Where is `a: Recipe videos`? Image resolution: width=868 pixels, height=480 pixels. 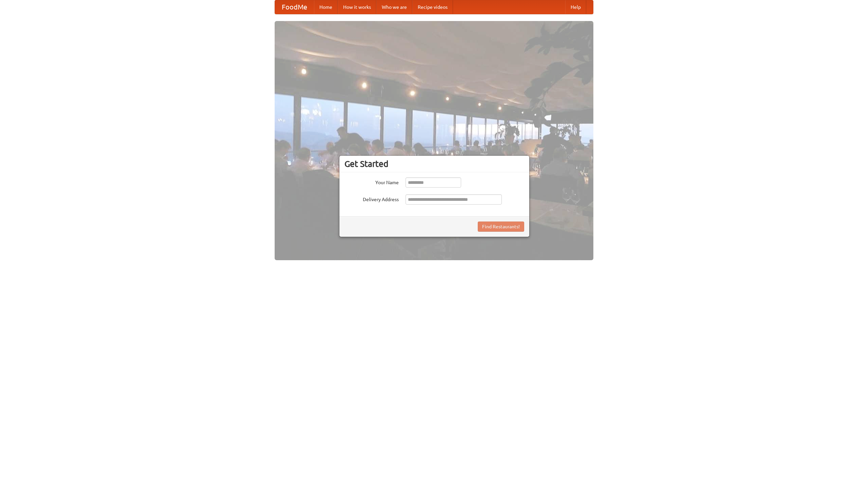
a: Recipe videos is located at coordinates (433, 8).